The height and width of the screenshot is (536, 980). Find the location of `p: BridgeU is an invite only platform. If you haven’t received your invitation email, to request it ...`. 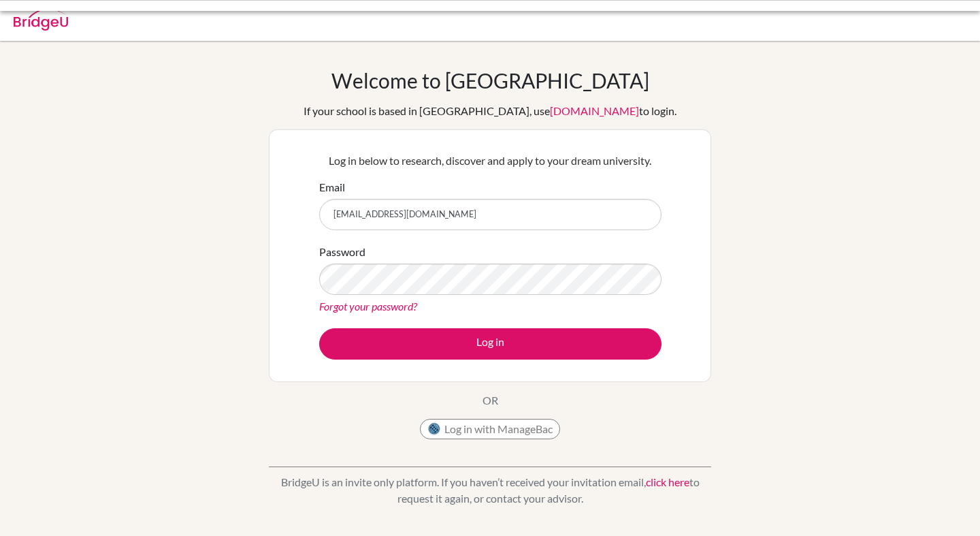

p: BridgeU is an invite only platform. If you haven’t received your invitation email, to request it ... is located at coordinates (490, 490).